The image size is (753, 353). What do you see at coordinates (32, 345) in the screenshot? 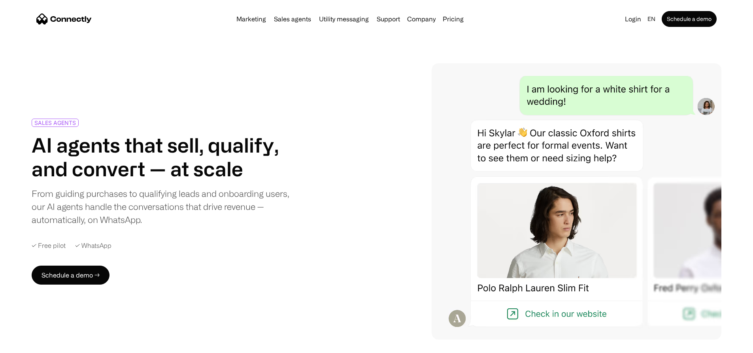
I see `ul: Language list` at bounding box center [32, 345].